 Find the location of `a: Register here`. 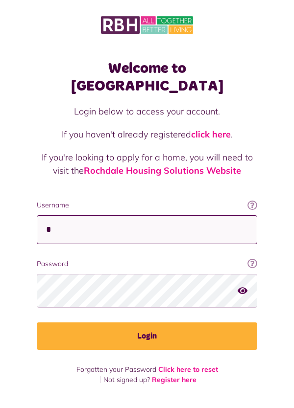

a: Register here is located at coordinates (174, 380).